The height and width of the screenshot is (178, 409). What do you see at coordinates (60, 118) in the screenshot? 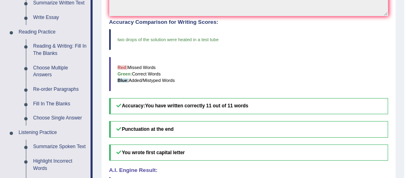
I see `a: Choose Single Answer` at bounding box center [60, 118].